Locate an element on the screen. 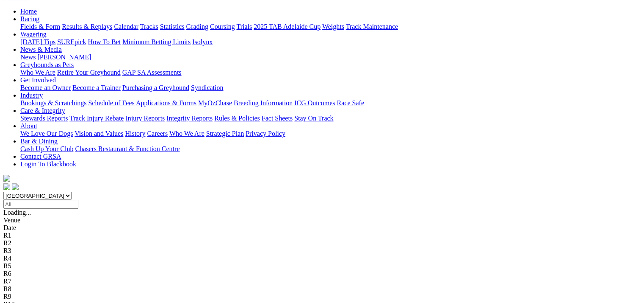 The width and height of the screenshot is (644, 303). a: Trials is located at coordinates (244, 26).